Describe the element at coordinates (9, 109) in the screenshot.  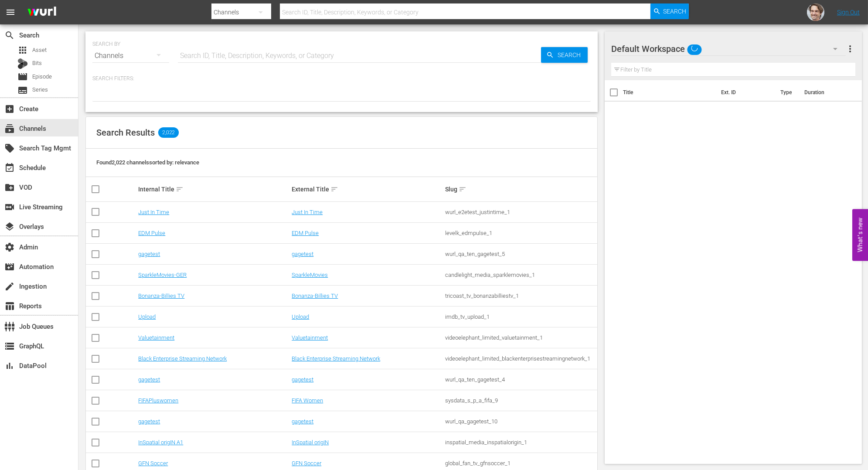
I see `span: Create` at that location.